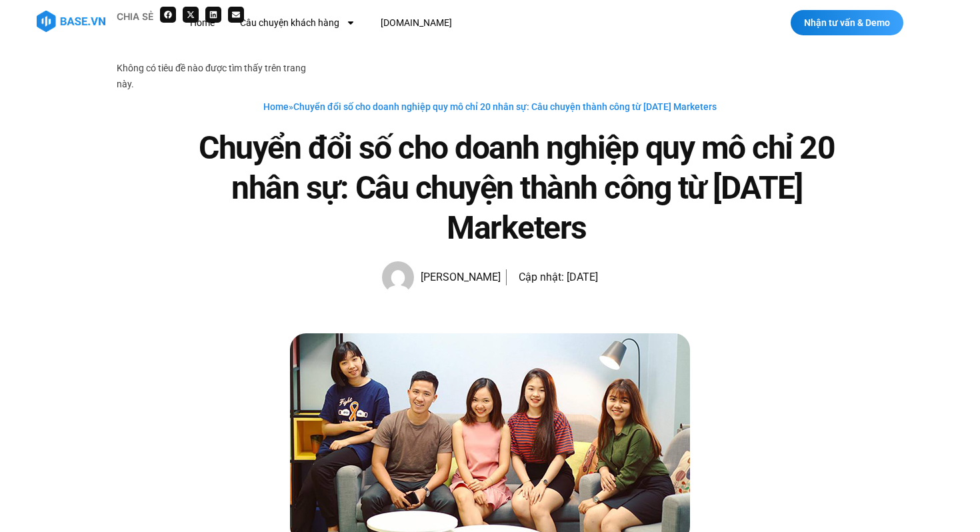  What do you see at coordinates (190, 14) in the screenshot?
I see `div: Share on x-twitter` at bounding box center [190, 14].